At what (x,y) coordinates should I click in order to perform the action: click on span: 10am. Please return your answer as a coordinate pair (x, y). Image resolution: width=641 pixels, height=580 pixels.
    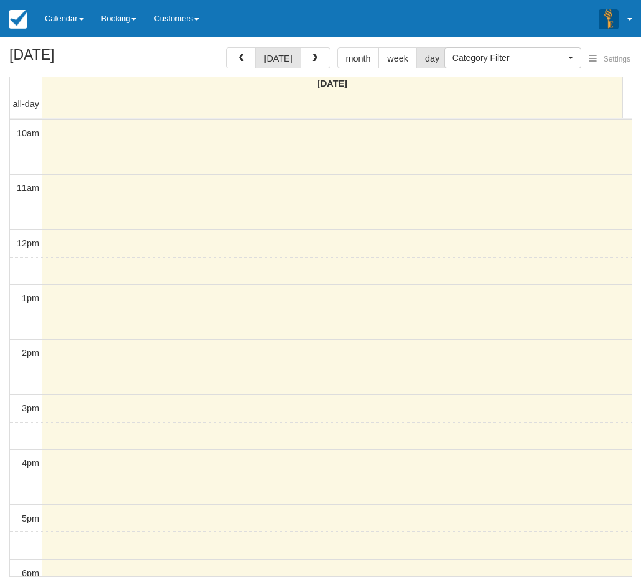
    Looking at the image, I should click on (28, 133).